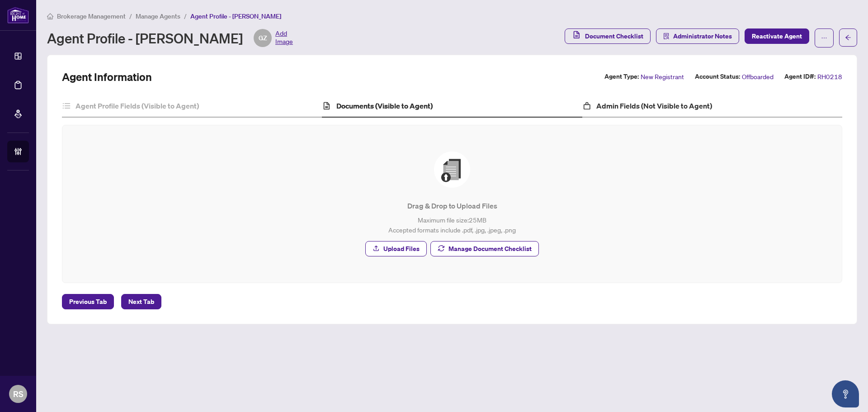 The width and height of the screenshot is (868, 412). I want to click on label: Account Status:, so click(718, 76).